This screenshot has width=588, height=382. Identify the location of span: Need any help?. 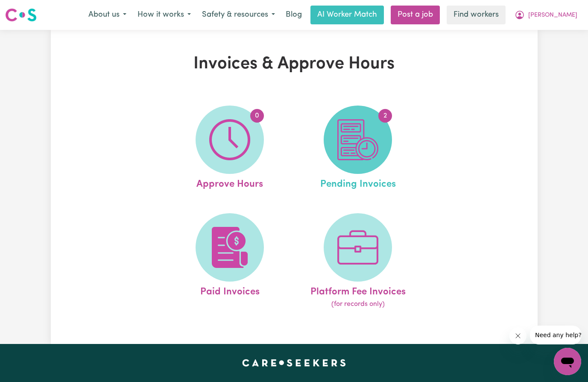
(28, 10).